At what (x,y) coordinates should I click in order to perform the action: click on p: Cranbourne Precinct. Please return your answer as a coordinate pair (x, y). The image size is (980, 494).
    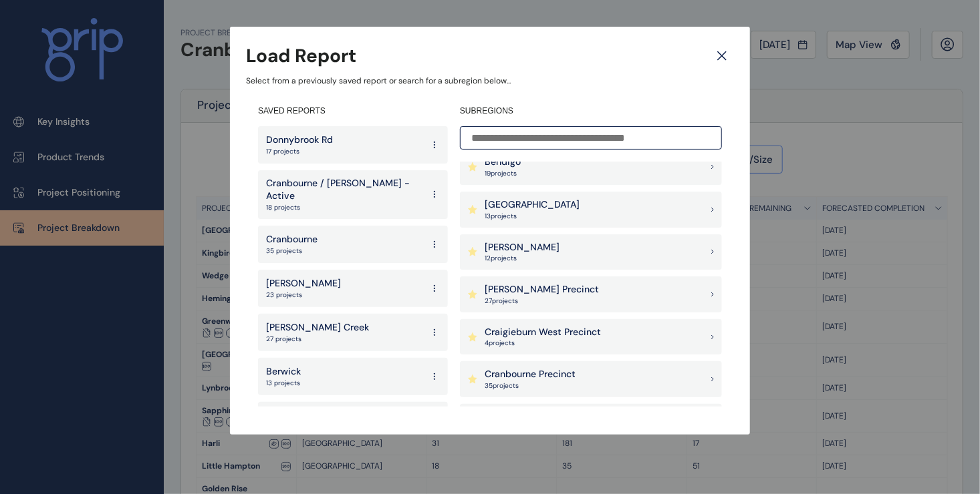
    Looking at the image, I should click on (530, 375).